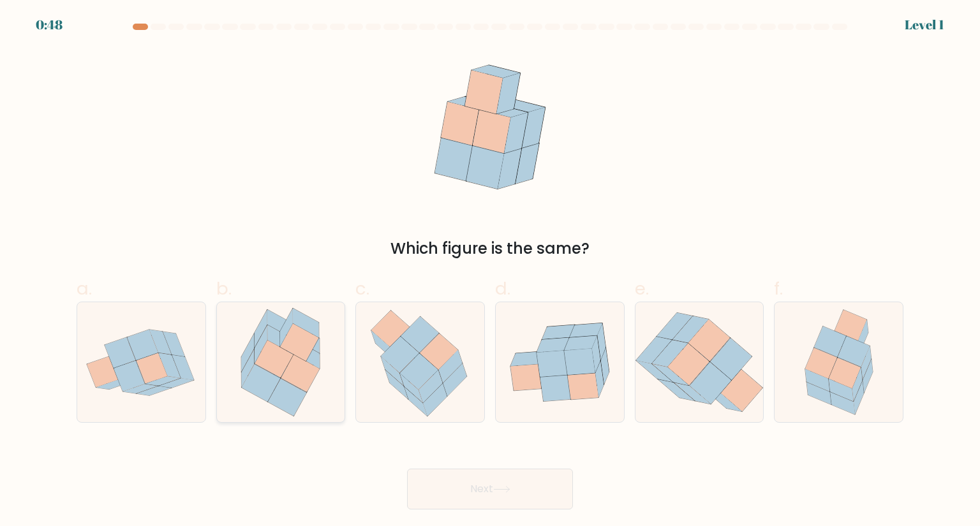  What do you see at coordinates (49, 25) in the screenshot?
I see `div: 0:48` at bounding box center [49, 25].